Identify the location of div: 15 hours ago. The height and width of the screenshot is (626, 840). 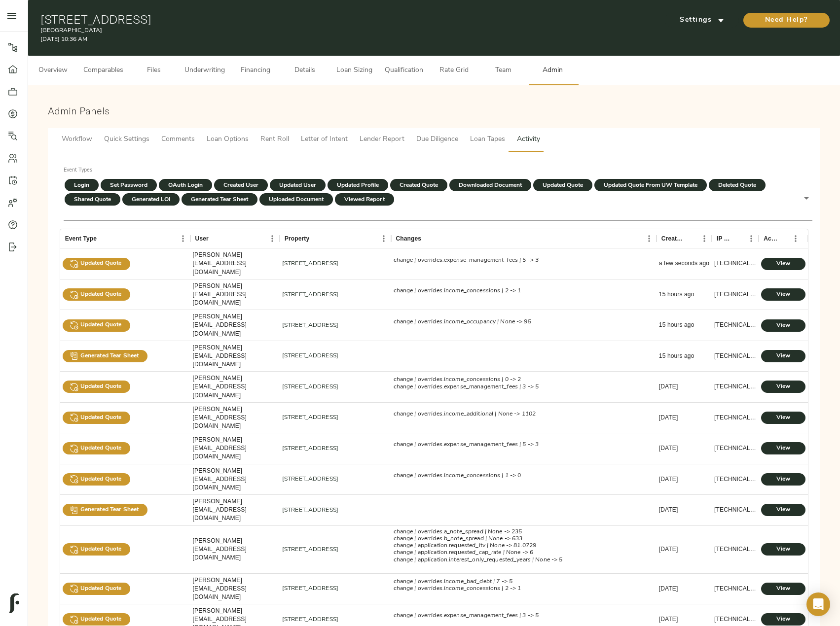
(677, 294).